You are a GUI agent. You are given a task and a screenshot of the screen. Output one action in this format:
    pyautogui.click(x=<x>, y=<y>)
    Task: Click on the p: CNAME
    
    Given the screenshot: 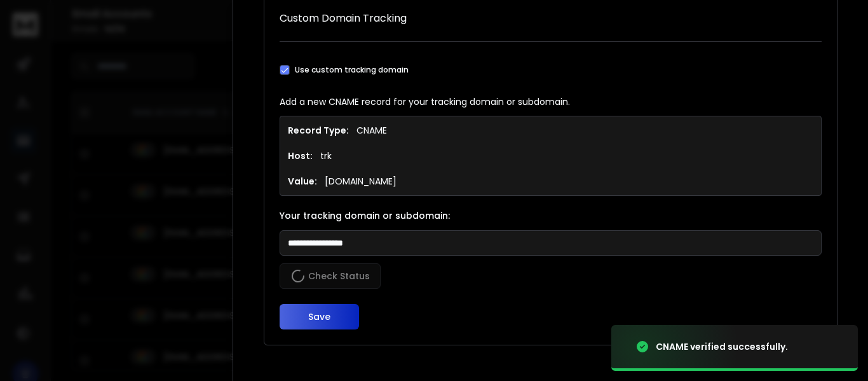 What is the action you would take?
    pyautogui.click(x=372, y=130)
    